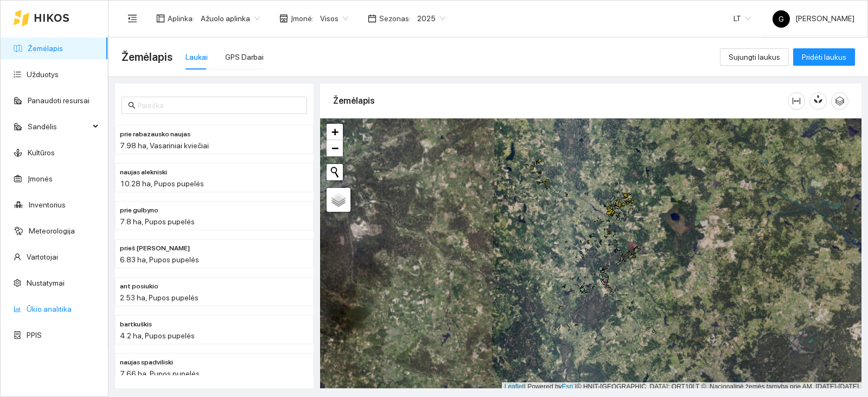  I want to click on span: 2025, so click(431, 18).